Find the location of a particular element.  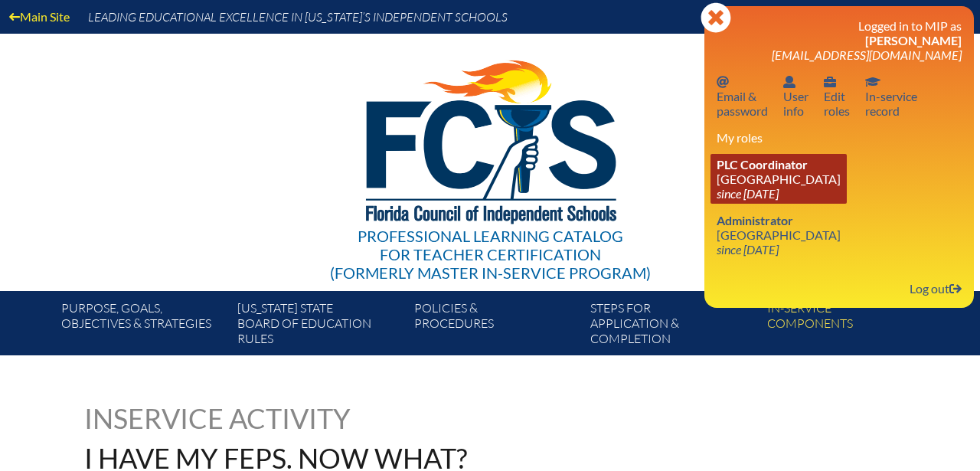

svg: Close is located at coordinates (716, 18).